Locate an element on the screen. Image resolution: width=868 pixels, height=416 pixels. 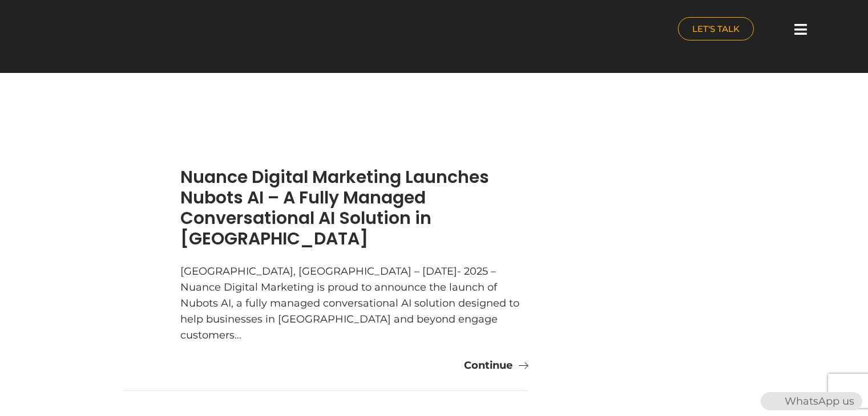
a: nuance-qatar_logo is located at coordinates (229, 30).